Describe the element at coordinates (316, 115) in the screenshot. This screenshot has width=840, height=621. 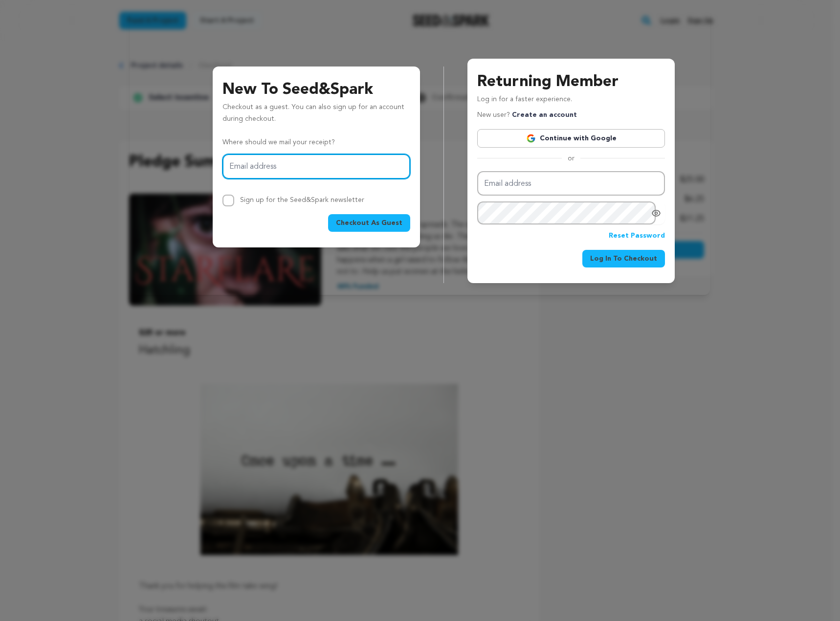
I see `p: Checkout as a guest. You can also sign up for an account during checkout.` at that location.